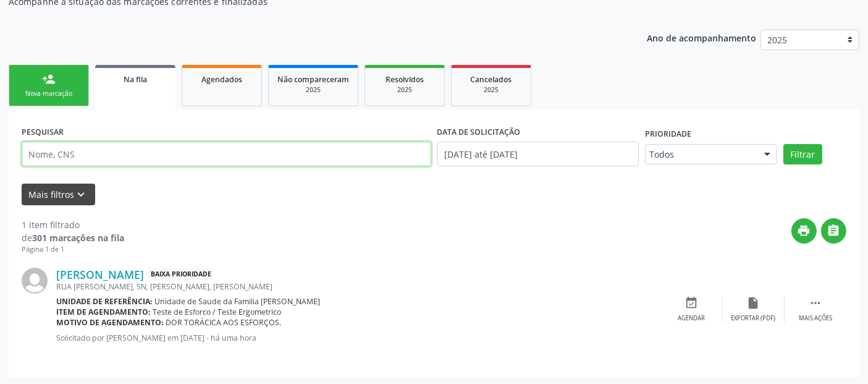  I want to click on span: Agendados, so click(222, 79).